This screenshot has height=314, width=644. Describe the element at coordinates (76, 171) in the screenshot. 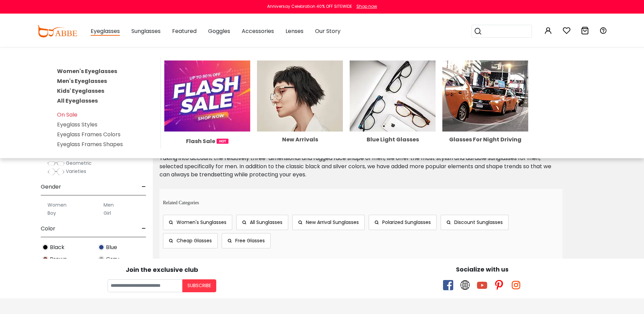

I see `span: Varieties` at that location.